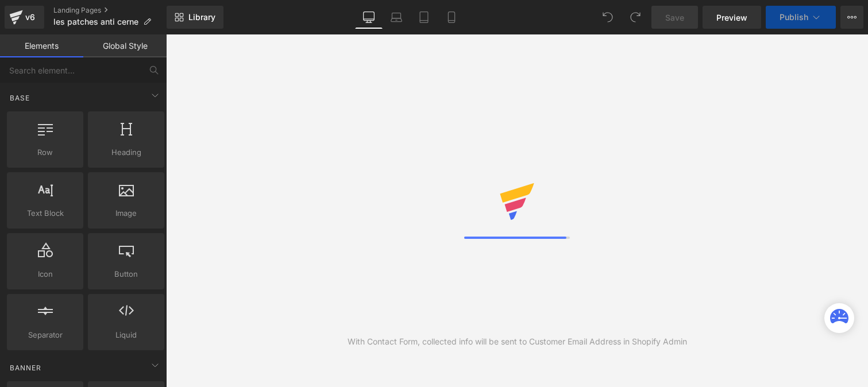 Image resolution: width=868 pixels, height=387 pixels. I want to click on span: Heading, so click(126, 152).